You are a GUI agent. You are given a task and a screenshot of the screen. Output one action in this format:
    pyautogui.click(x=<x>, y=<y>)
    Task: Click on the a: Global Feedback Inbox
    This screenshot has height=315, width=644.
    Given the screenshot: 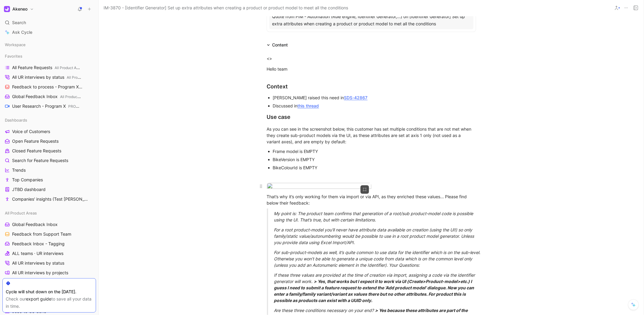 What is the action you would take?
    pyautogui.click(x=49, y=225)
    